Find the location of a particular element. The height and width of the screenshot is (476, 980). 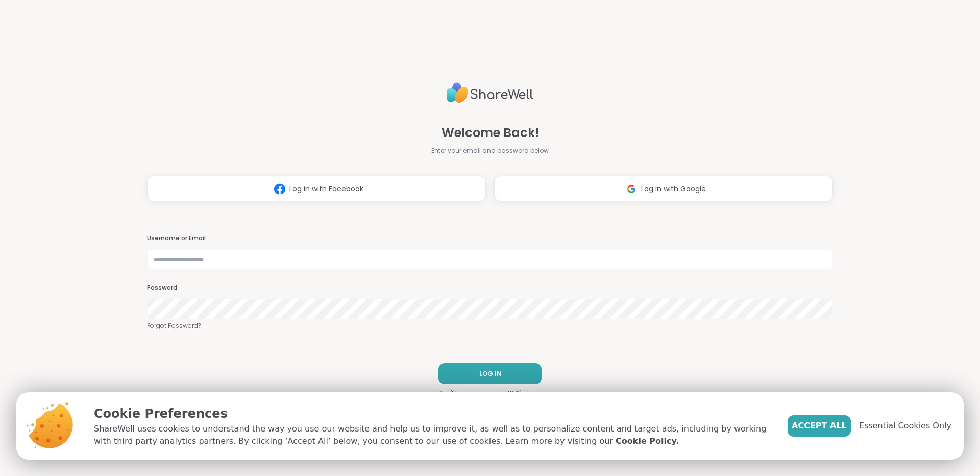

button: Log in with Google is located at coordinates (664, 188).